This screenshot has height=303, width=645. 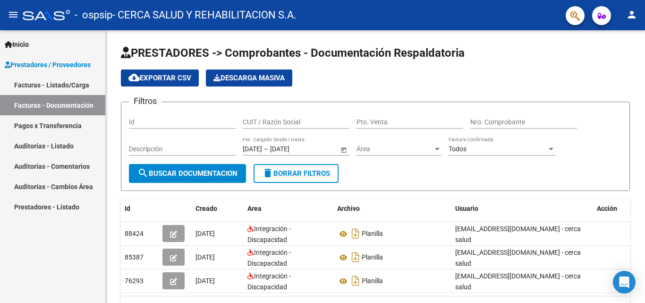 I want to click on button: Open calendar, so click(x=344, y=149).